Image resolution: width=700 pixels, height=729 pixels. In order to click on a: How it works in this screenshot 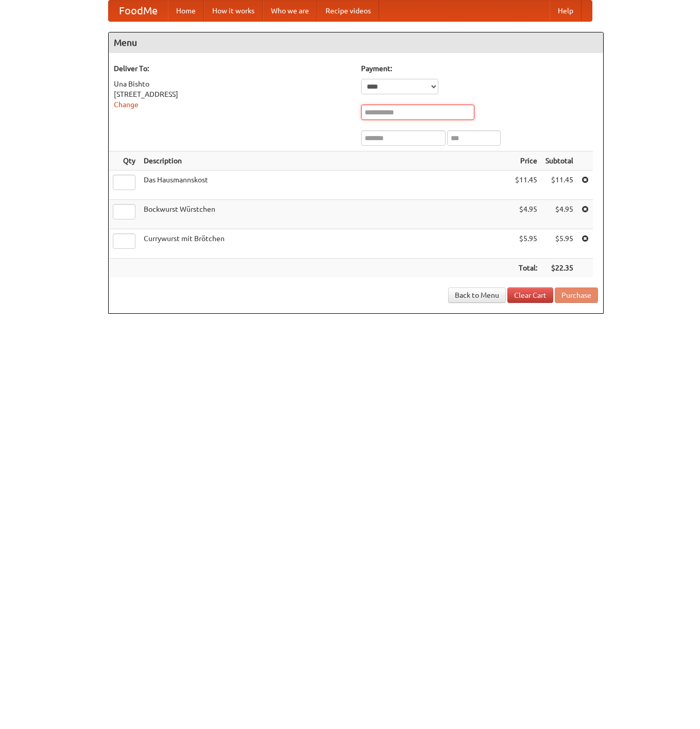, I will do `click(233, 10)`.